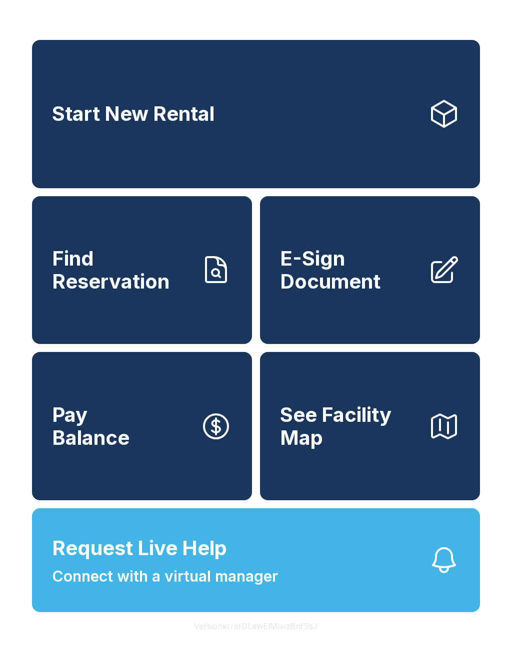 The width and height of the screenshot is (512, 660). What do you see at coordinates (350, 270) in the screenshot?
I see `span: E-Sign Document` at bounding box center [350, 270].